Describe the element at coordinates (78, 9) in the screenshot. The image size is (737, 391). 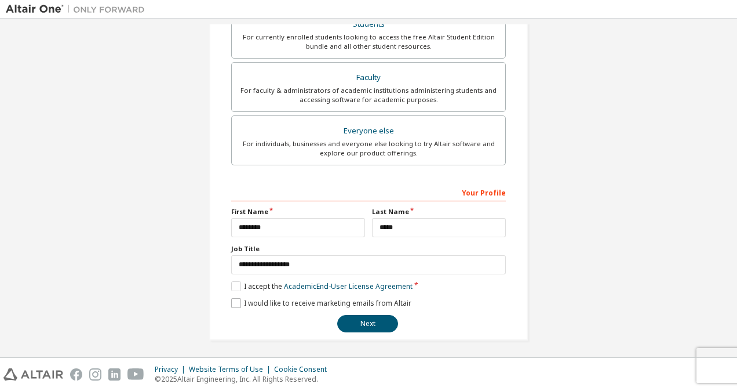
I see `img: Altair One` at that location.